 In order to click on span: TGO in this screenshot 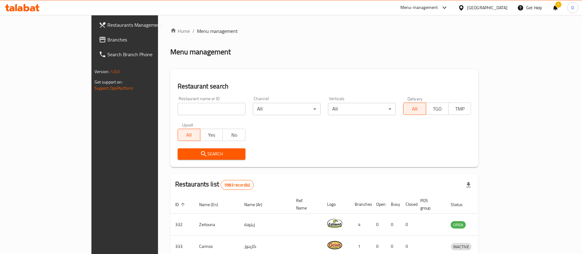, I will do `click(437, 109)`.